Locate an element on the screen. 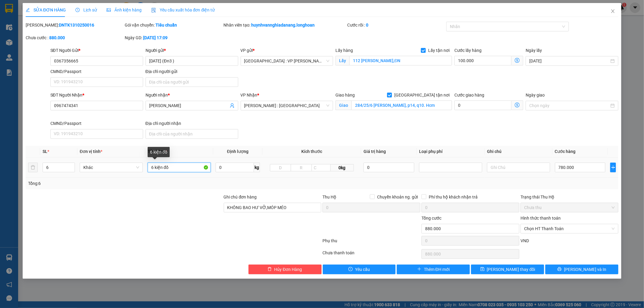  b: huynhvannghiadanang.longhoan is located at coordinates (283, 25).